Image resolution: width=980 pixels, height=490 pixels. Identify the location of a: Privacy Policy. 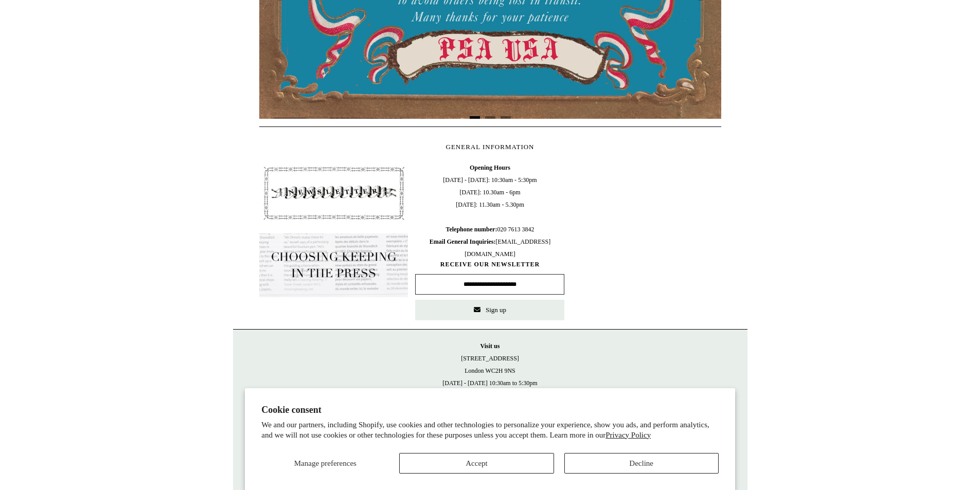
(628, 435).